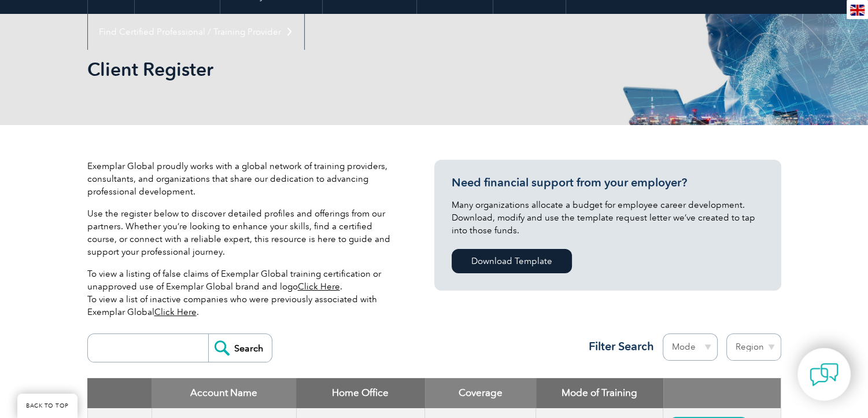 The width and height of the screenshot is (868, 418). Describe the element at coordinates (240, 347) in the screenshot. I see `input: Search` at that location.